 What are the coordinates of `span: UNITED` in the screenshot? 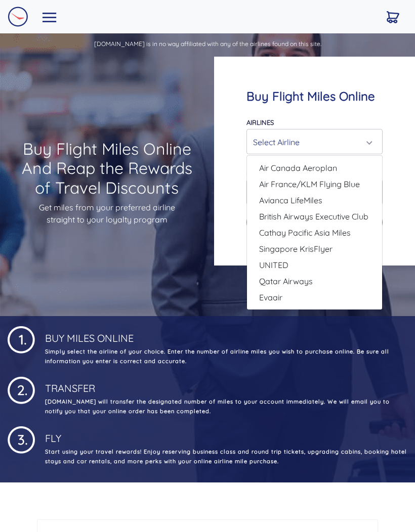 It's located at (274, 265).